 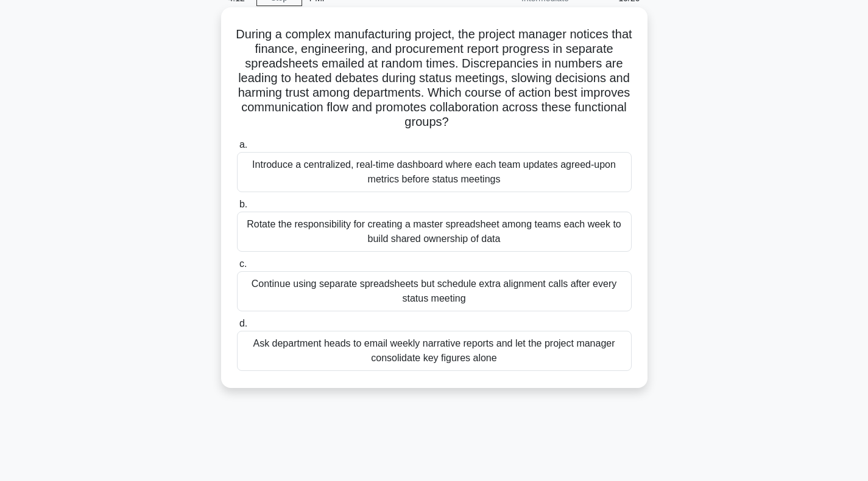 I want to click on span: b., so click(x=243, y=204).